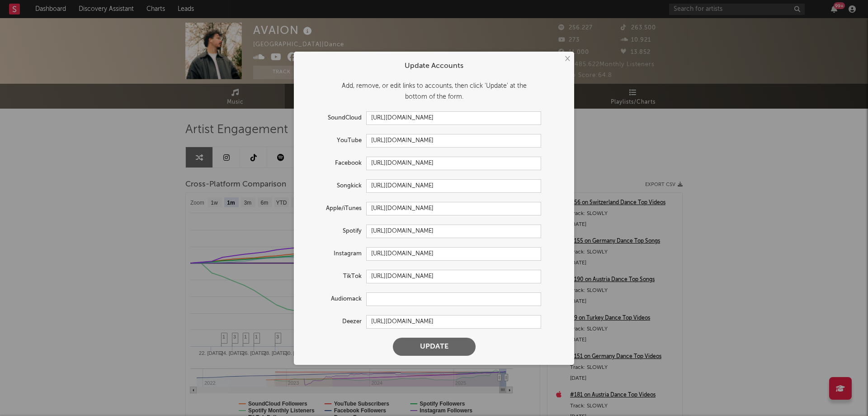  What do you see at coordinates (335, 118) in the screenshot?
I see `label: SoundCloud` at bounding box center [335, 118].